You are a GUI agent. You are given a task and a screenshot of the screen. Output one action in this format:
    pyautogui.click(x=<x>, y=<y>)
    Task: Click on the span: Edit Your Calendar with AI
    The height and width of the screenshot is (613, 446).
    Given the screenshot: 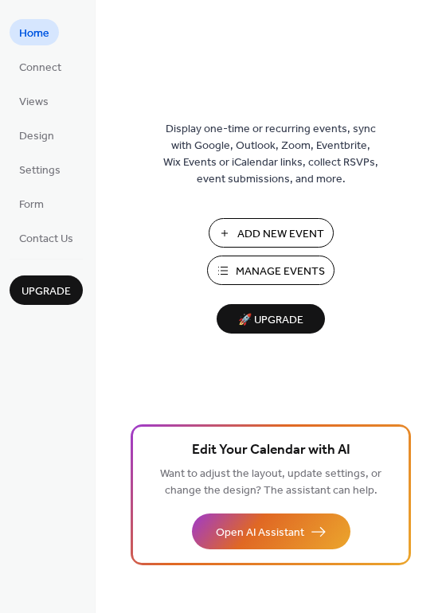 What is the action you would take?
    pyautogui.click(x=271, y=450)
    